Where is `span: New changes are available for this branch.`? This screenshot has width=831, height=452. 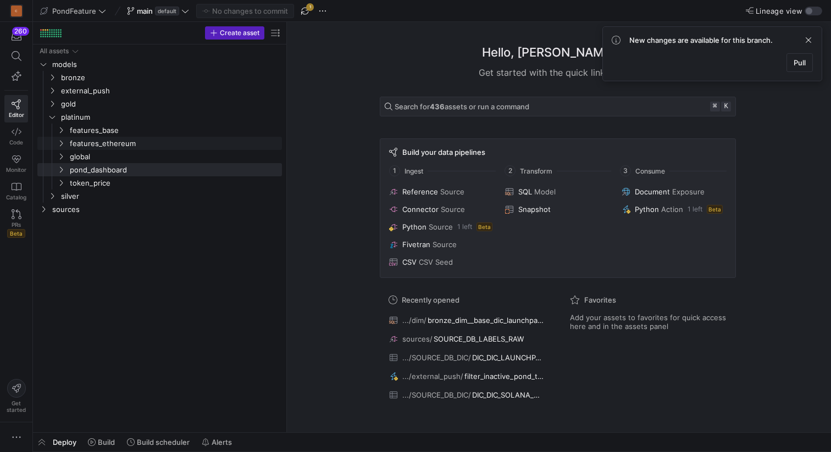 span: New changes are available for this branch. is located at coordinates (700, 40).